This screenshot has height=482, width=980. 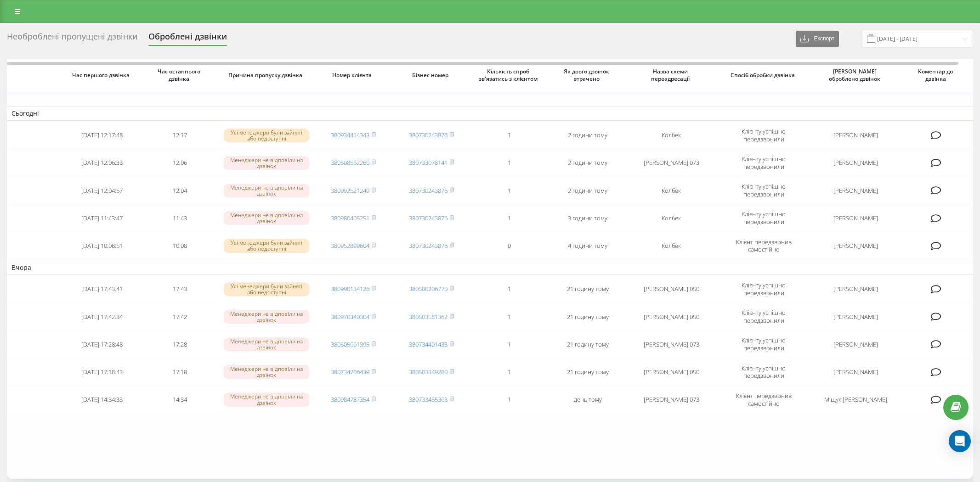 What do you see at coordinates (180, 344) in the screenshot?
I see `td: 17:28` at bounding box center [180, 344].